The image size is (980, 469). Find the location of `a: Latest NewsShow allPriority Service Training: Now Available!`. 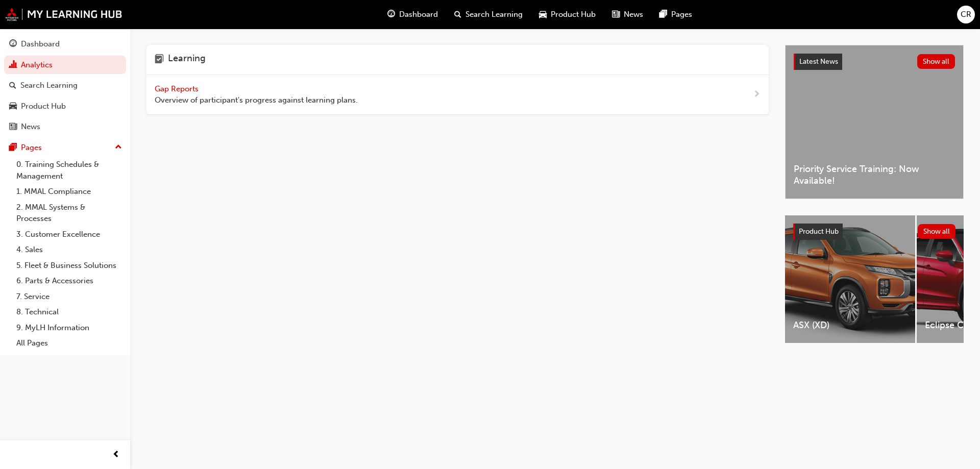

a: Latest NewsShow allPriority Service Training: Now Available! is located at coordinates (875, 122).